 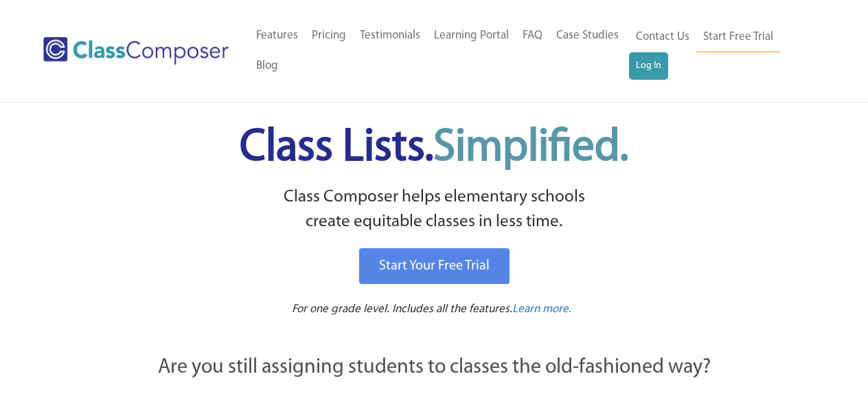 I want to click on p: Are you still assigning students to classes the old-fashioned way?, so click(x=434, y=367).